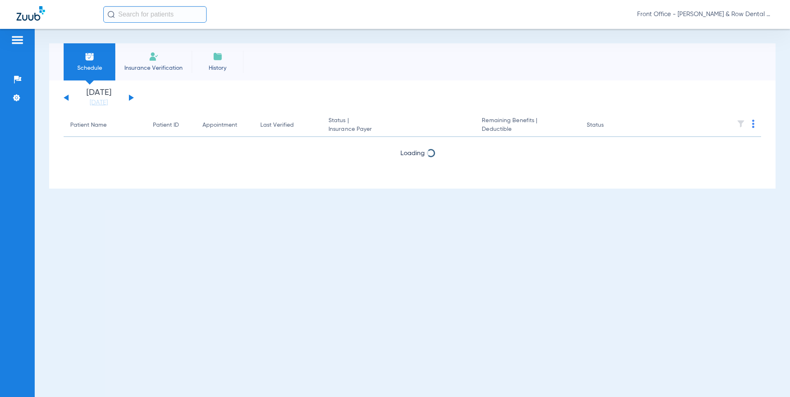 This screenshot has width=790, height=397. I want to click on img: hamburger-icon, so click(17, 40).